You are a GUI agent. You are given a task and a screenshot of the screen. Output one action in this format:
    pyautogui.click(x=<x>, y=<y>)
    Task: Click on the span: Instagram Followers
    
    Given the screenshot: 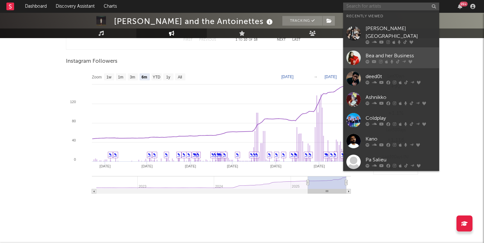 What is the action you would take?
    pyautogui.click(x=91, y=61)
    